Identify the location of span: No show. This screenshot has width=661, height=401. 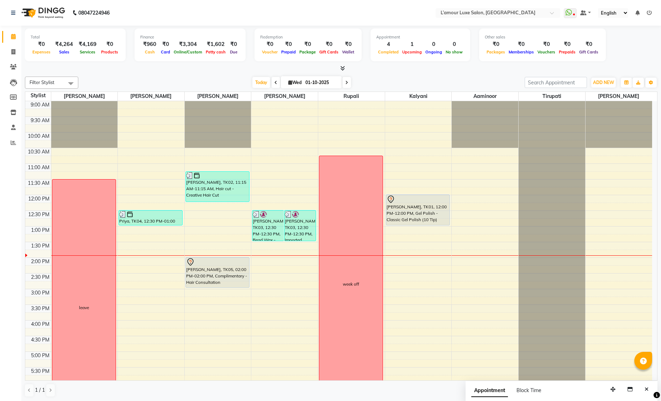
(454, 52).